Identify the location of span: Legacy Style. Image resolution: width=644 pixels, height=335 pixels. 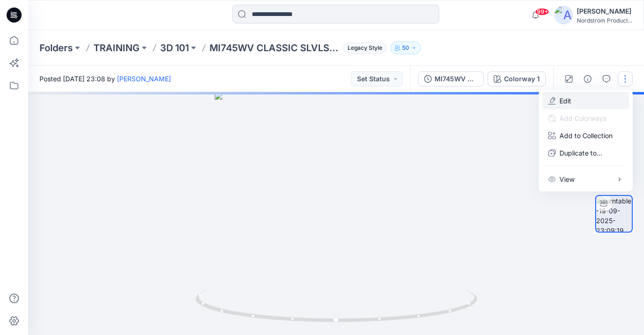
(365, 48).